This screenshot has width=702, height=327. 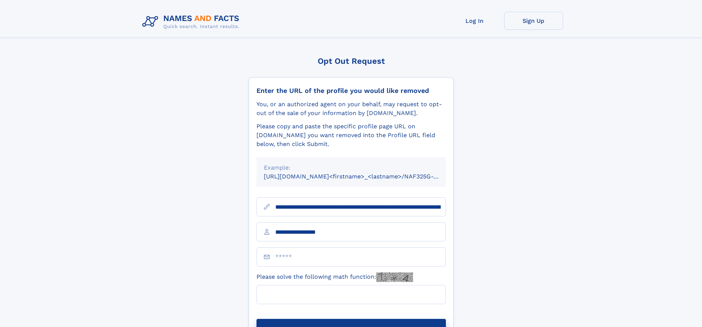 What do you see at coordinates (192, 22) in the screenshot?
I see `img: Logo Names and Facts` at bounding box center [192, 22].